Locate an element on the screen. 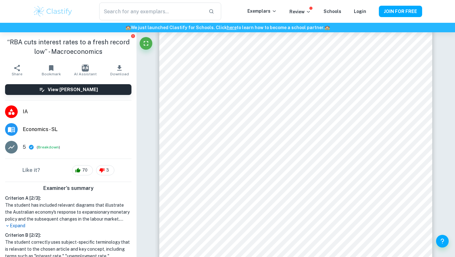 The width and height of the screenshot is (455, 257). a: here is located at coordinates (232, 28).